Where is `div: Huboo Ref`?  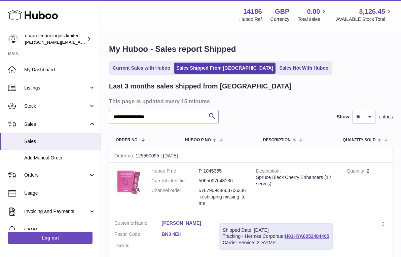
div: Huboo Ref is located at coordinates (250, 19).